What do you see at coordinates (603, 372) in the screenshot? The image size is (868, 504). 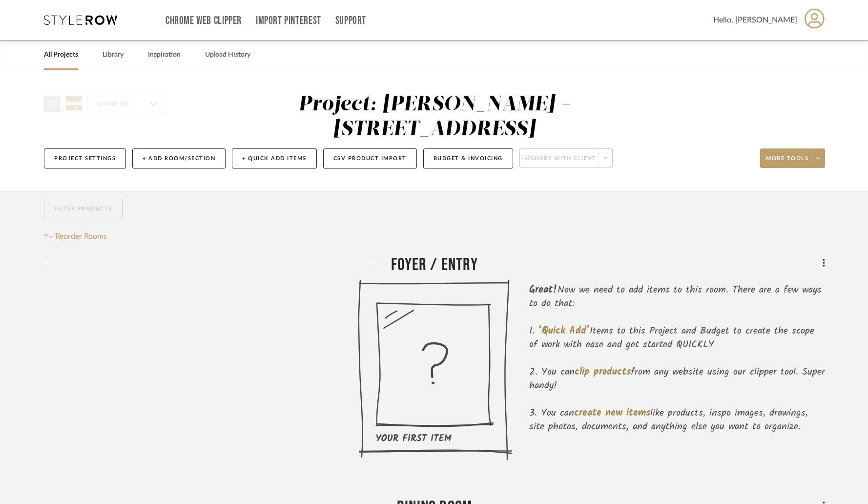 I see `span: clip products` at bounding box center [603, 372].